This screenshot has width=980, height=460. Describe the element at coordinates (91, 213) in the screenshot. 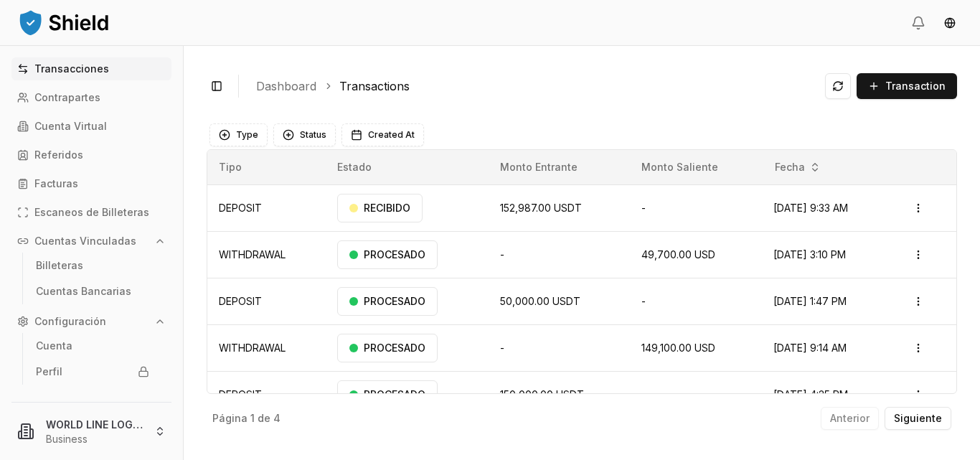

I see `a: Escaneos de Billeteras` at that location.